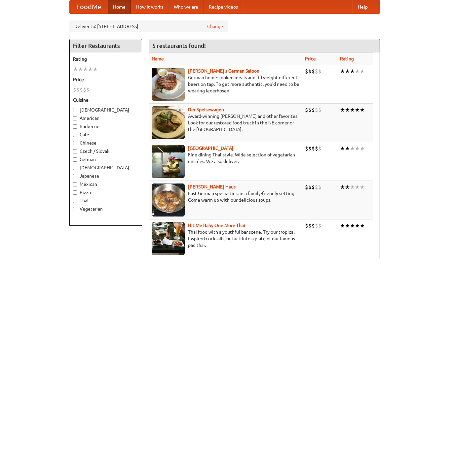  Describe the element at coordinates (216, 226) in the screenshot. I see `b: Hit Me Baby One More Thai` at that location.